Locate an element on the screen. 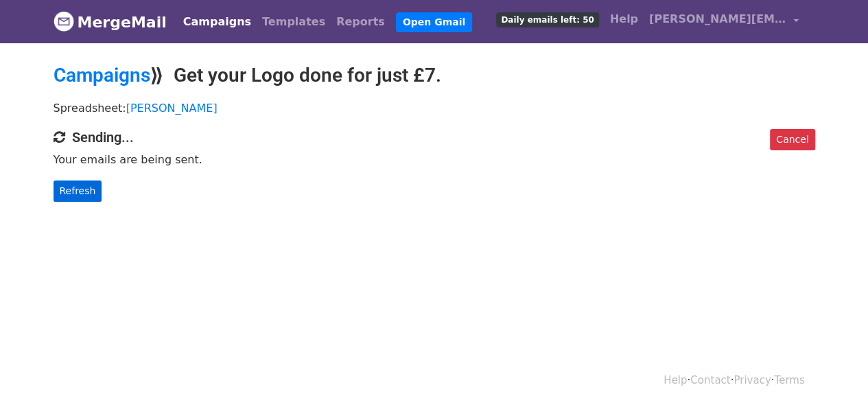 This screenshot has width=868, height=407. p: Spreadsheet: is located at coordinates (434, 108).